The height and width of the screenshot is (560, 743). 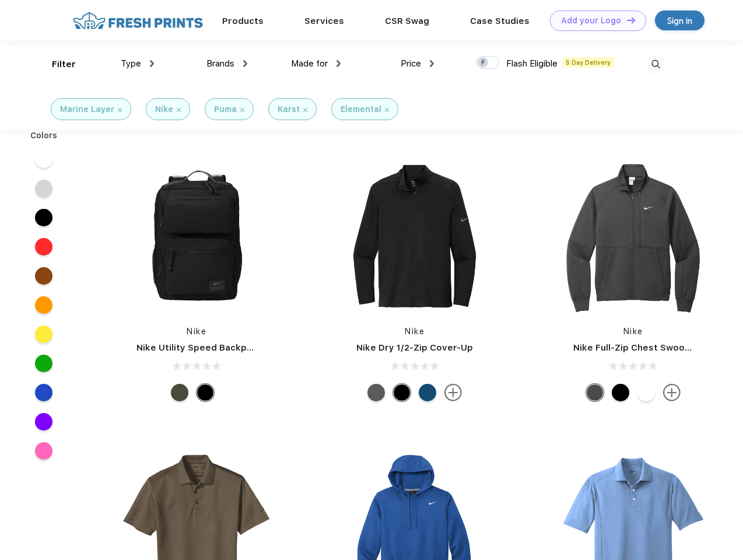 What do you see at coordinates (131, 63) in the screenshot?
I see `span: Type` at bounding box center [131, 63].